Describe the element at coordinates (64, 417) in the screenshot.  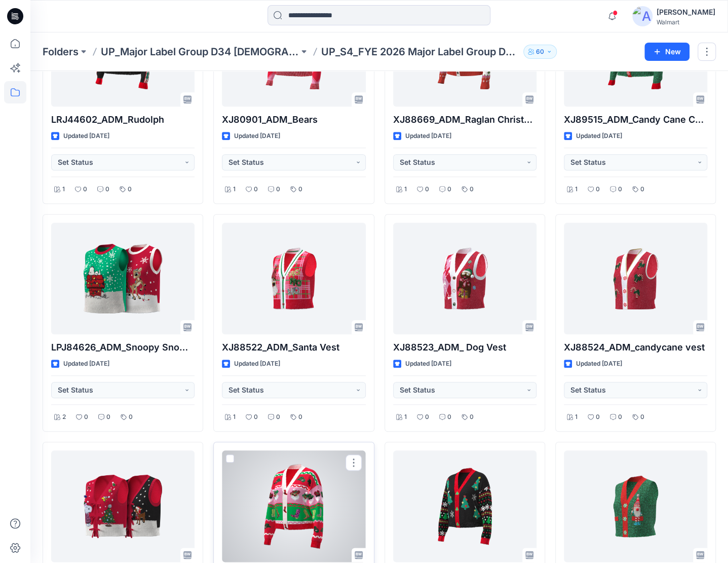
I see `p: 2` at that location.